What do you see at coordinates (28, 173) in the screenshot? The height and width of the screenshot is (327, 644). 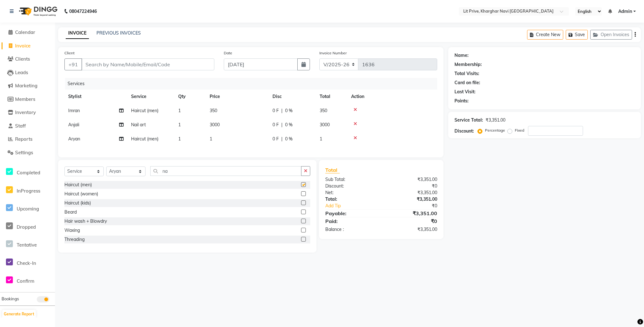 I see `span: Completed` at bounding box center [28, 173].